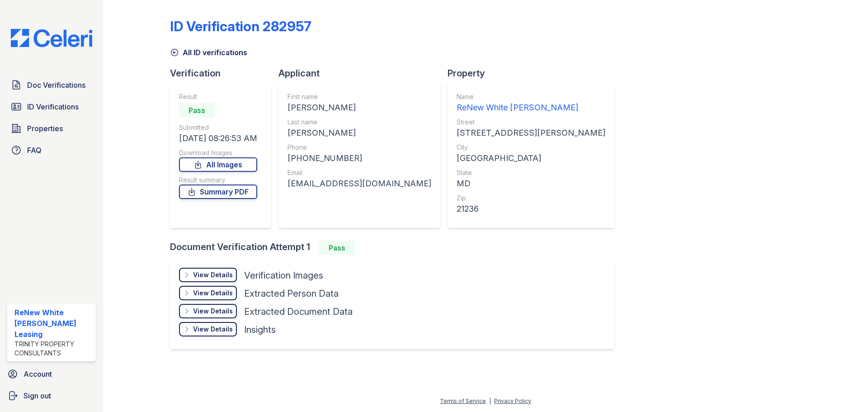 Image resolution: width=868 pixels, height=412 pixels. I want to click on div: Zip, so click(531, 198).